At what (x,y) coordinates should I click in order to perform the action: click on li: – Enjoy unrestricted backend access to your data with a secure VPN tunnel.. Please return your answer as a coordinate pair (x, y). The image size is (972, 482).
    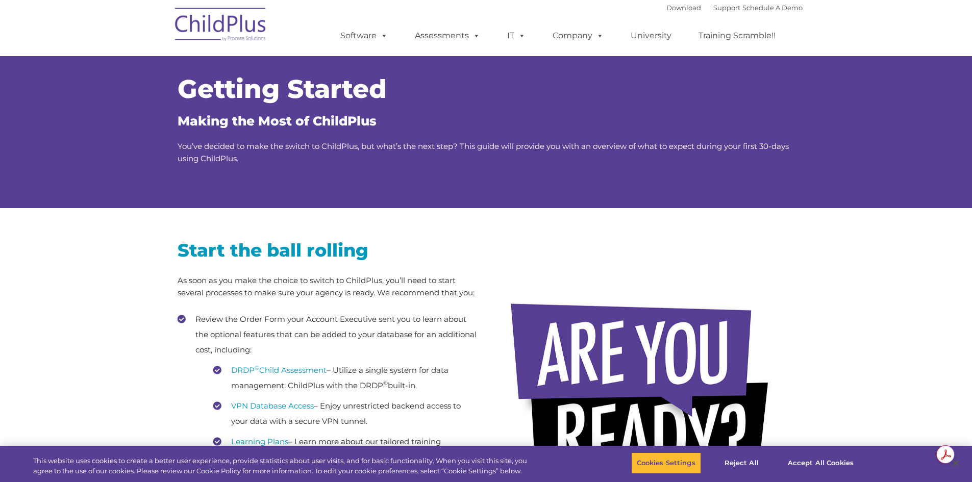
    Looking at the image, I should click on (346, 414).